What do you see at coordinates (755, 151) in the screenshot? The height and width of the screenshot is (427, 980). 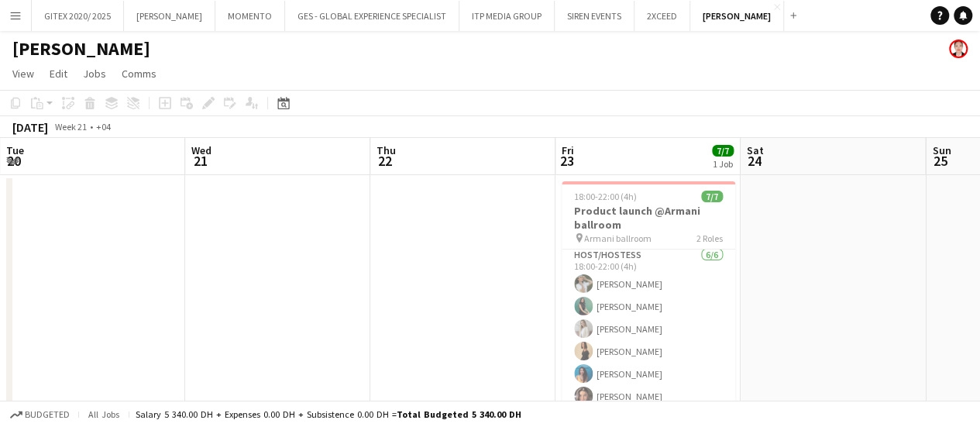 I see `span: Sat` at bounding box center [755, 151].